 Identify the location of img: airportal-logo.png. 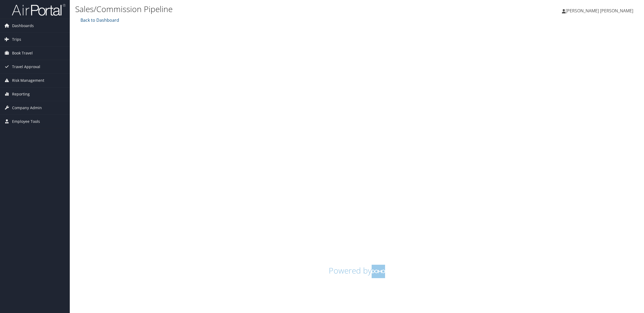
(39, 10).